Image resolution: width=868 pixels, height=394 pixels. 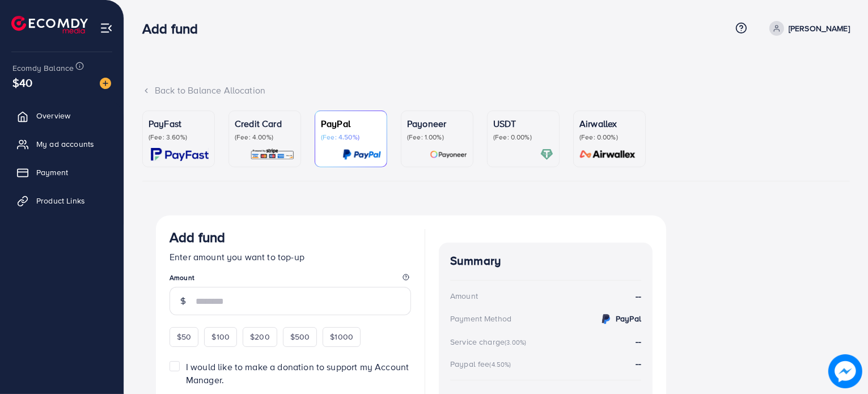 What do you see at coordinates (61, 201) in the screenshot?
I see `span: Product Links` at bounding box center [61, 201].